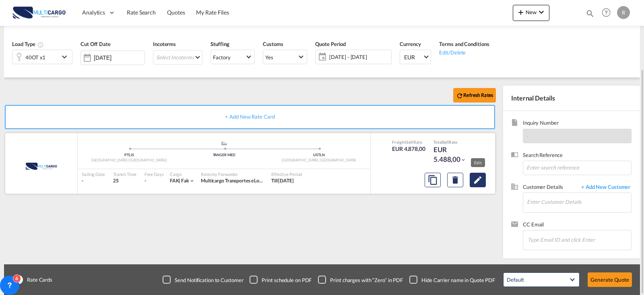  I want to click on div: Sailing Date, so click(93, 174).